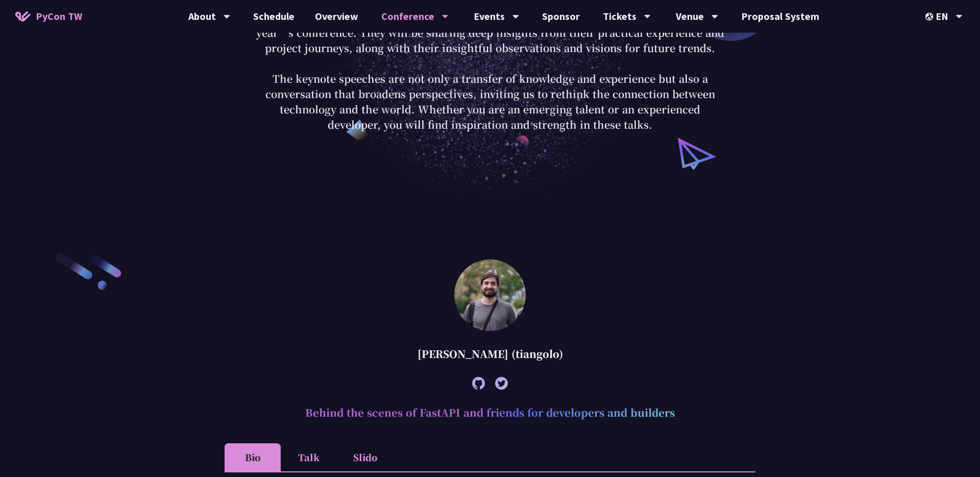 This screenshot has width=980, height=477. What do you see at coordinates (490, 295) in the screenshot?
I see `img: Sebastián Ramírez (tiangolo)` at bounding box center [490, 295].